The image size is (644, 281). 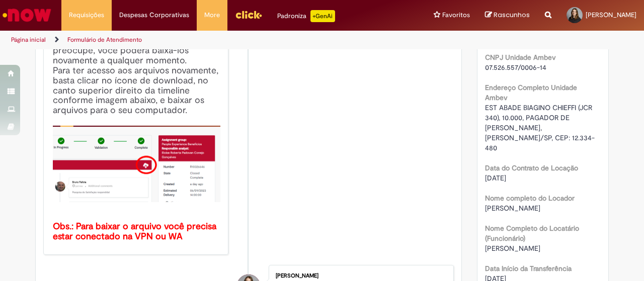 I want to click on a: Rascunhos, so click(x=507, y=15).